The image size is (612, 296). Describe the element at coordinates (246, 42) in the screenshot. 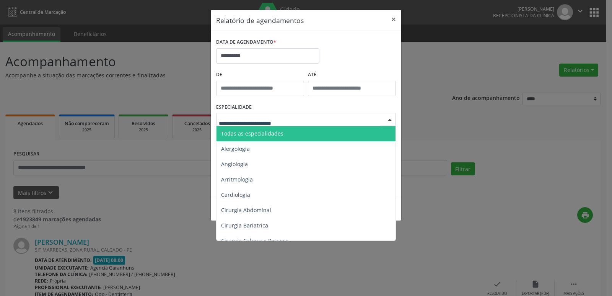

I see `label: DATA DE AGENDAMENTO` at that location.